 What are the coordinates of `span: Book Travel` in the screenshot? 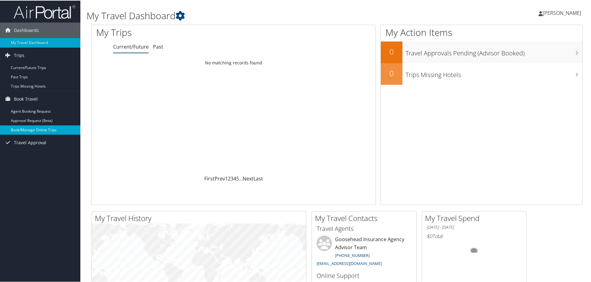 It's located at (26, 98).